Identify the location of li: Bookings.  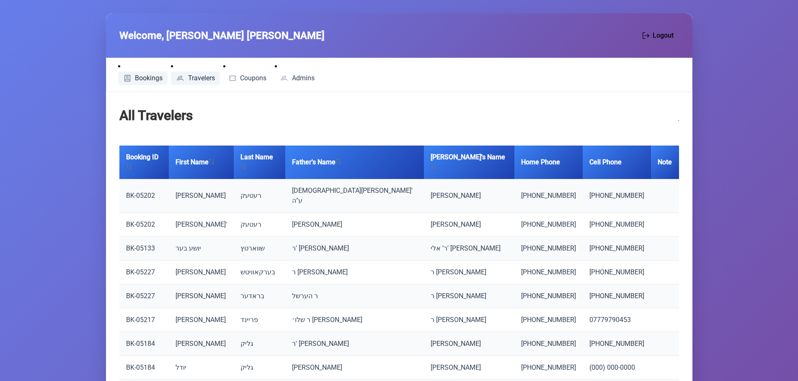
(143, 73).